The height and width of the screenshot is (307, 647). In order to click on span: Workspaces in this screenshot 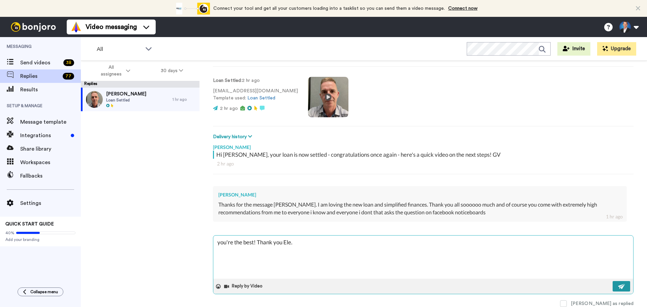, I will do `click(51, 163)`.